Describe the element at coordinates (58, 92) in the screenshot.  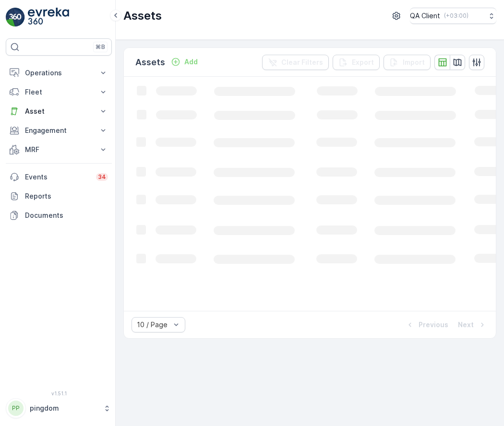
I see `button: Fleet` at that location.